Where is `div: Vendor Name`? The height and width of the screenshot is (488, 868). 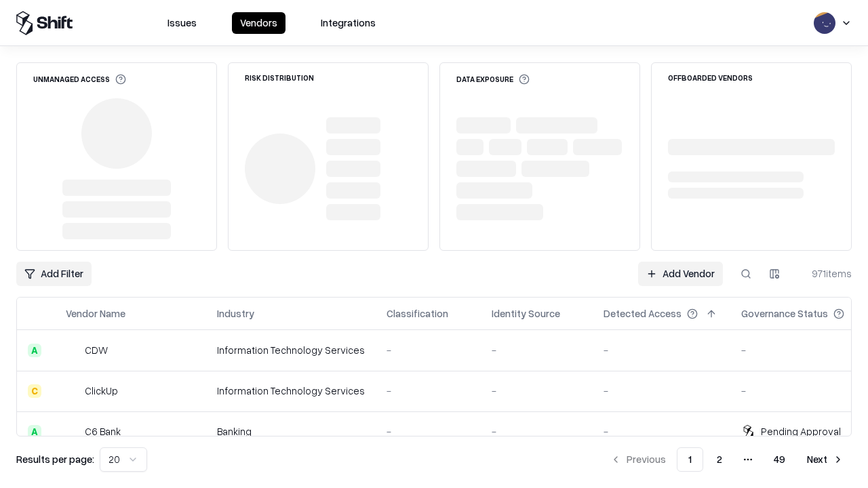
div: Vendor Name is located at coordinates (96, 313).